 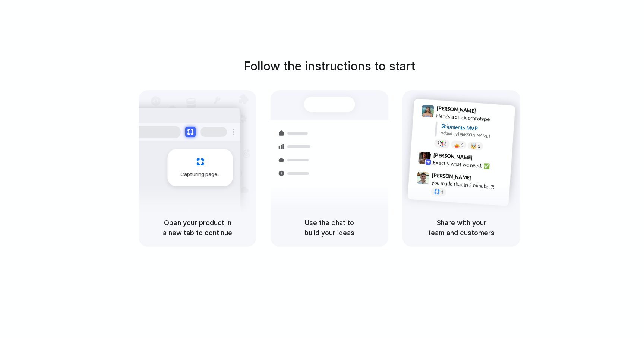 What do you see at coordinates (201, 174) in the screenshot?
I see `span: Capturing page` at bounding box center [201, 174].